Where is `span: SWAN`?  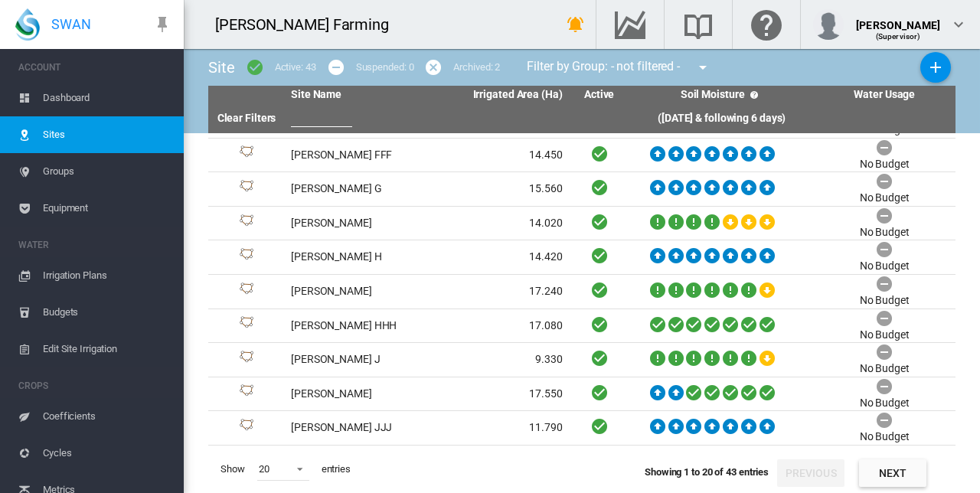 span: SWAN is located at coordinates (71, 24).